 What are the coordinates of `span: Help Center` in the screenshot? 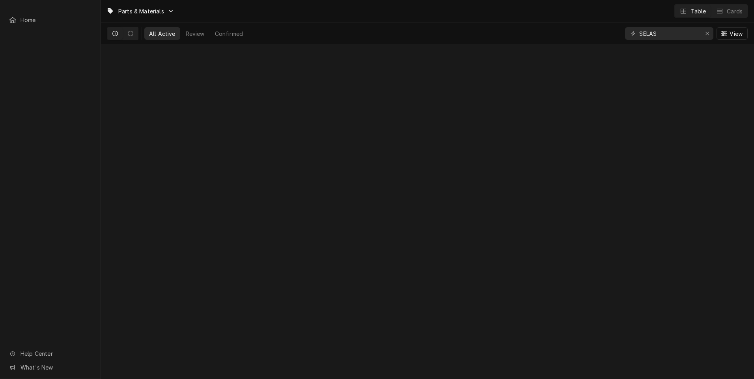 It's located at (56, 354).